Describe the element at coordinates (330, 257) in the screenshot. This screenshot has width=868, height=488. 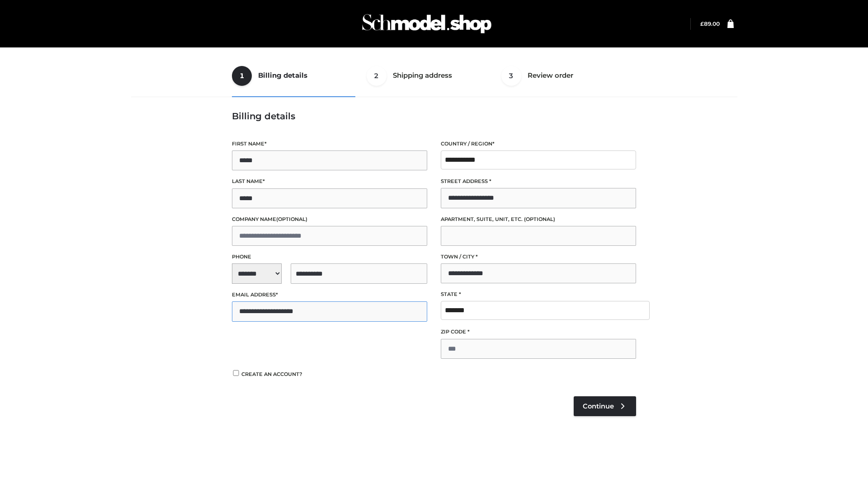
I see `label: Phone` at that location.